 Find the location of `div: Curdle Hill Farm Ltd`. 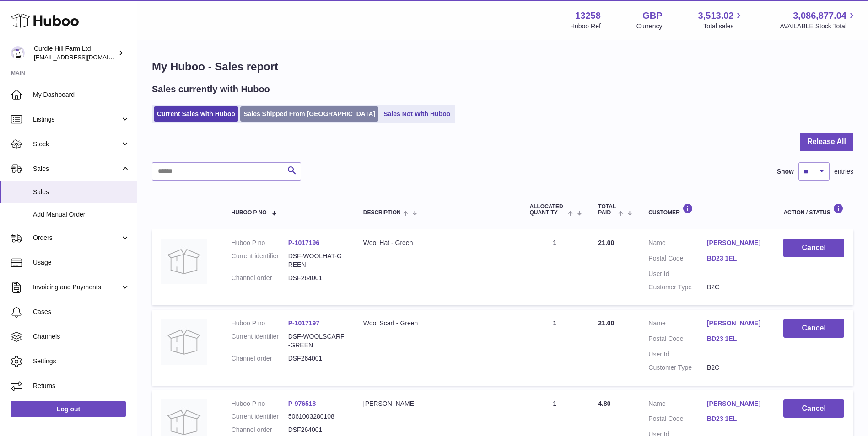

div: Curdle Hill Farm Ltd is located at coordinates (75, 53).